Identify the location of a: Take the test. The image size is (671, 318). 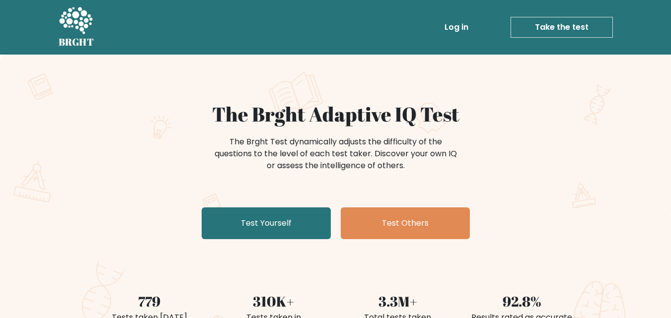
(561, 27).